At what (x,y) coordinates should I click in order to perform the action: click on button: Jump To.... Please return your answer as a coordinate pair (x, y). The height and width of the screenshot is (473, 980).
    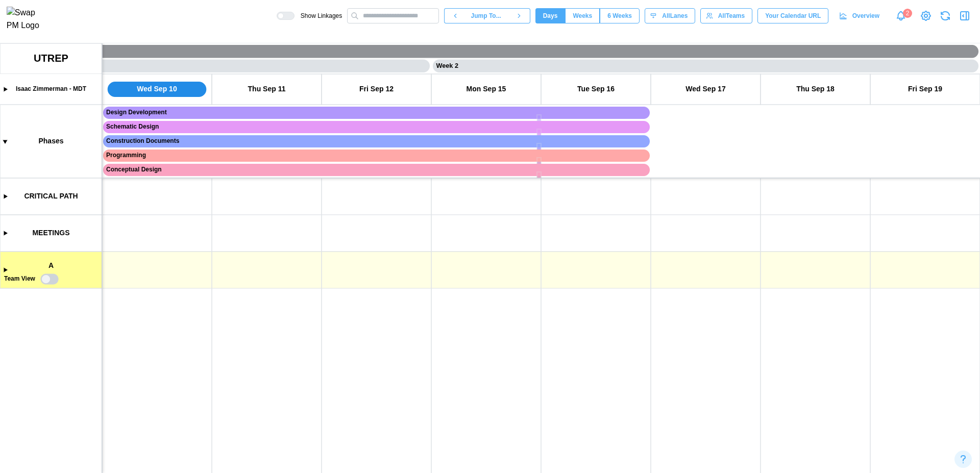
    Looking at the image, I should click on (487, 16).